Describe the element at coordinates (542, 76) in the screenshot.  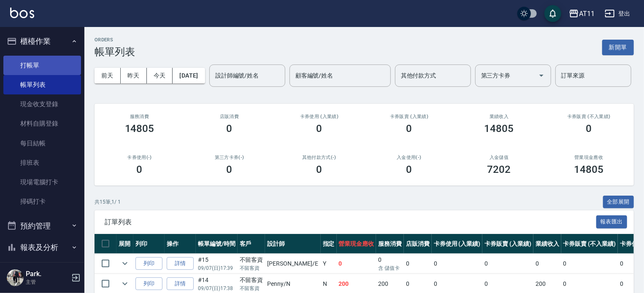
I see `button: Open` at that location.